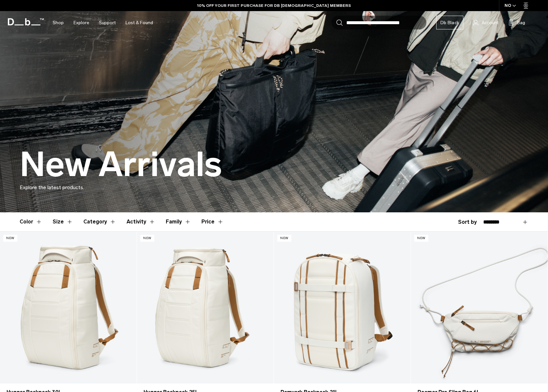 The width and height of the screenshot is (548, 392). What do you see at coordinates (521, 22) in the screenshot?
I see `span: Bag` at bounding box center [521, 22].